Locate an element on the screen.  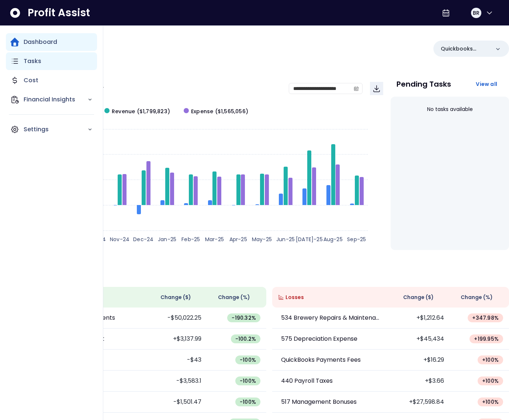
span: Profit Assist is located at coordinates (59, 13).